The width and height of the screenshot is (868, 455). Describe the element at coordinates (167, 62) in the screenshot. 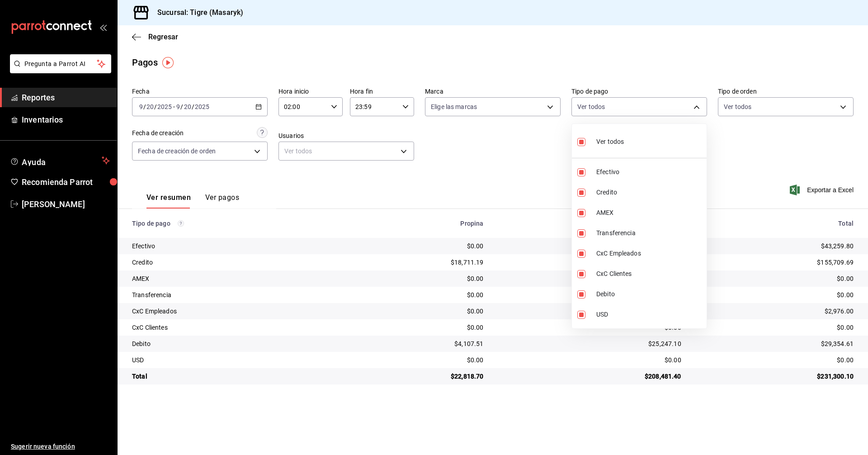

I see `img: Tooltip marker` at that location.